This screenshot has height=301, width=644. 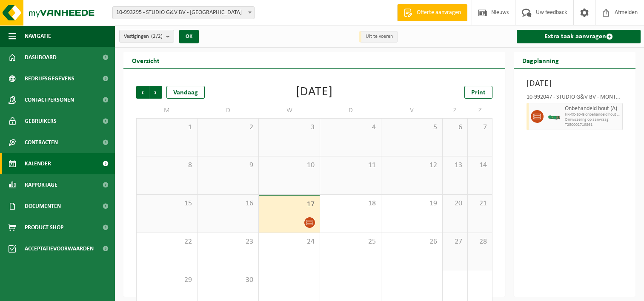 I want to click on span: Offerte aanvragen, so click(x=439, y=13).